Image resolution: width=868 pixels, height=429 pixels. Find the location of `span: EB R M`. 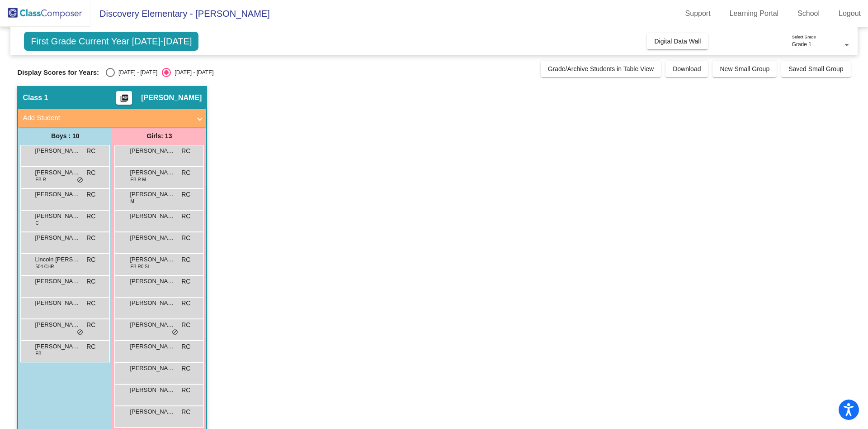

span: EB R M is located at coordinates (138, 179).